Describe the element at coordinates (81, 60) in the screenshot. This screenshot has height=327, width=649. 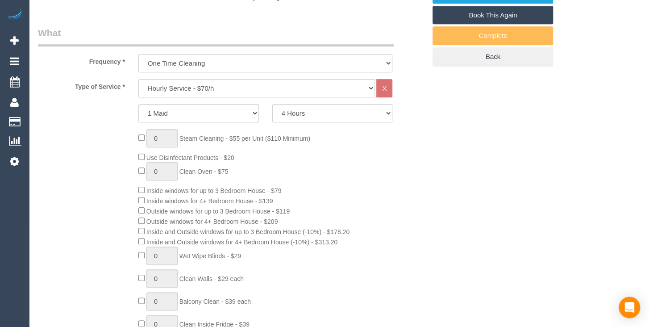
I see `label: Frequency *` at that location.